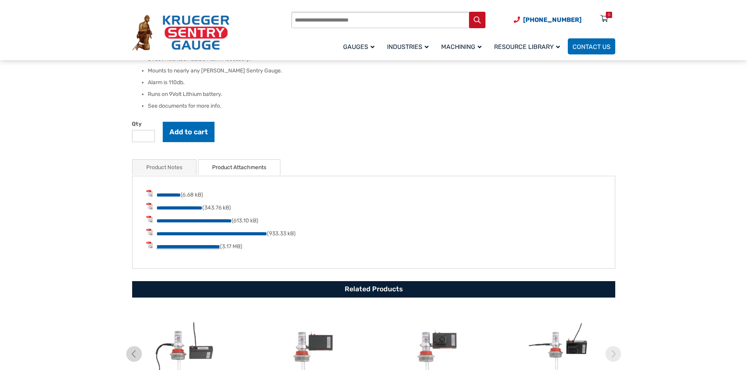 Image resolution: width=747 pixels, height=370 pixels. I want to click on button: Add to cart, so click(189, 132).